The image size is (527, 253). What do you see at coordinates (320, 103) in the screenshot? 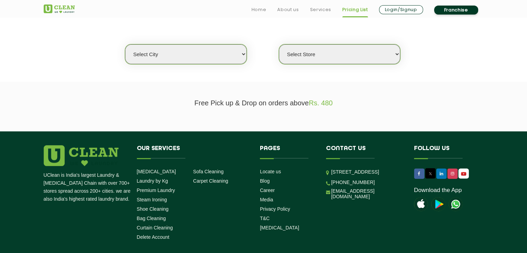
I see `span: Rs. 480` at bounding box center [320, 103].